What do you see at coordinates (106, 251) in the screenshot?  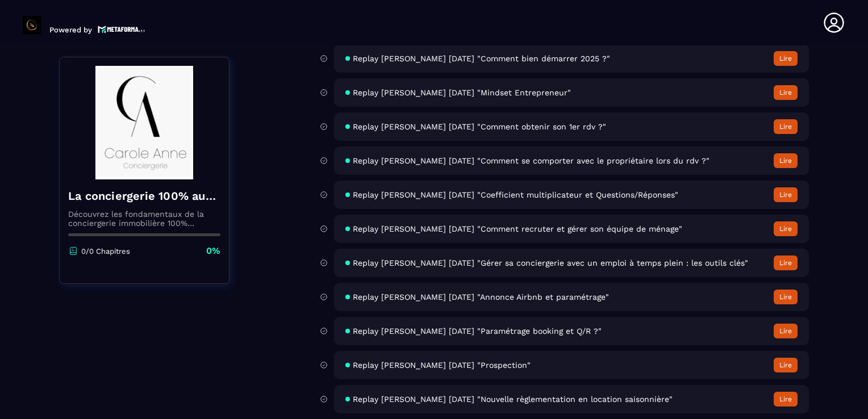 I see `p: 0/0 Chapitres` at bounding box center [106, 251].